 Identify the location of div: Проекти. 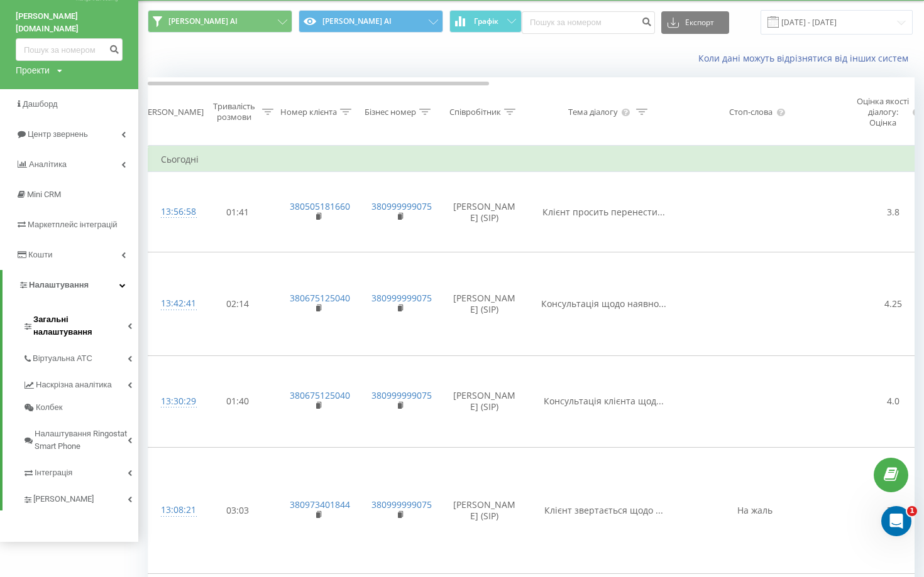
(33, 70).